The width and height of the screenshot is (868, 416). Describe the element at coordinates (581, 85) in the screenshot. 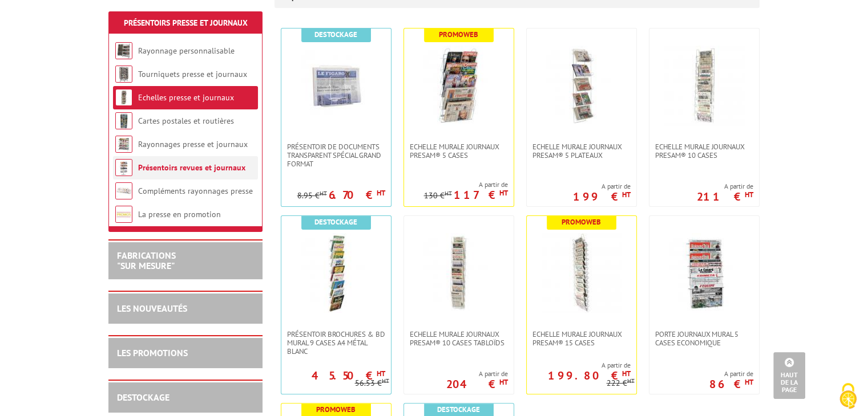

I see `img: Echelle murale journaux Presam® 5 plateaux` at that location.